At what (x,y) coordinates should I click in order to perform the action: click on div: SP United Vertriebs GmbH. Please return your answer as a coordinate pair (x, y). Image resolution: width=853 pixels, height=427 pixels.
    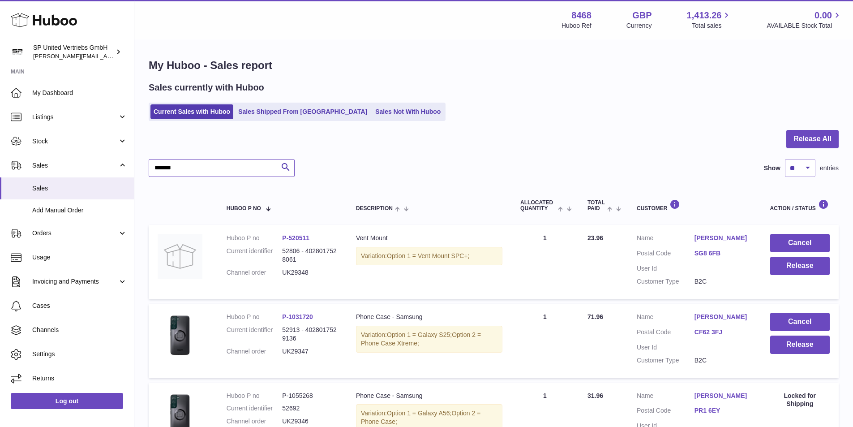
    Looking at the image, I should click on (73, 52).